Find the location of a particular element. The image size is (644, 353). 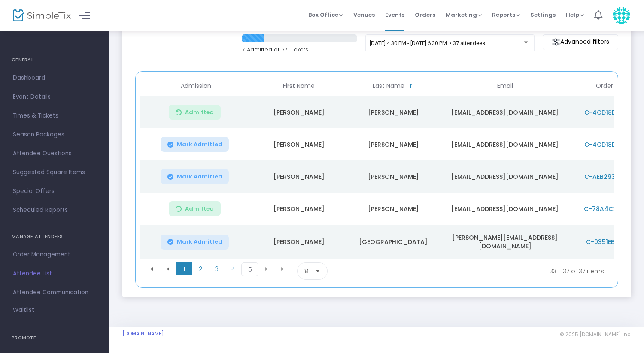

button: Select is located at coordinates (318, 271).